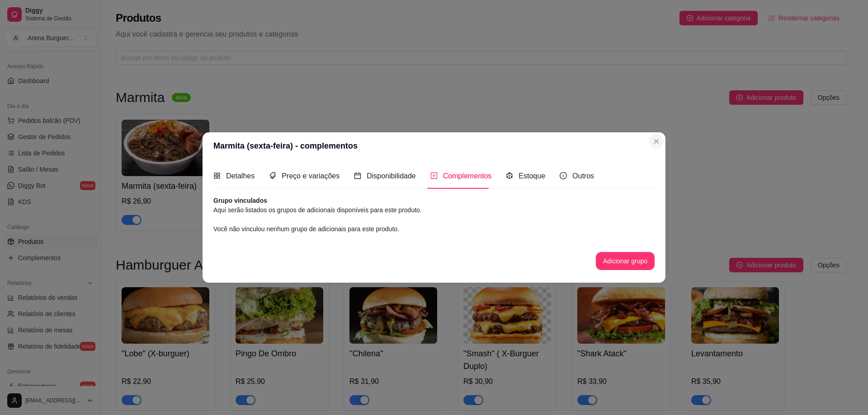 The image size is (868, 415). Describe the element at coordinates (583, 176) in the screenshot. I see `span: Outros` at that location.